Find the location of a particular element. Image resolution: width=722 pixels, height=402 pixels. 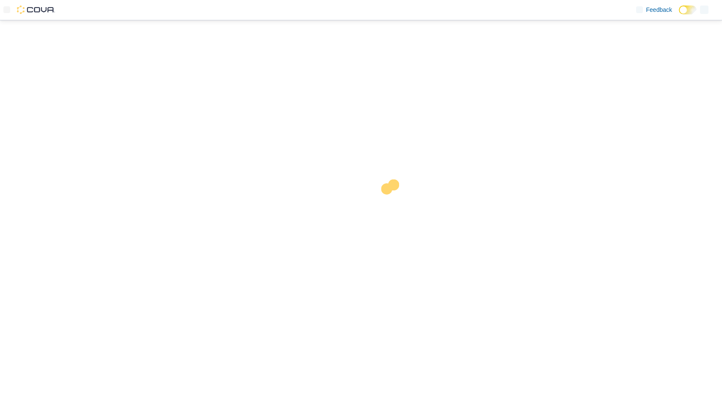

a: Feedback is located at coordinates (654, 10).